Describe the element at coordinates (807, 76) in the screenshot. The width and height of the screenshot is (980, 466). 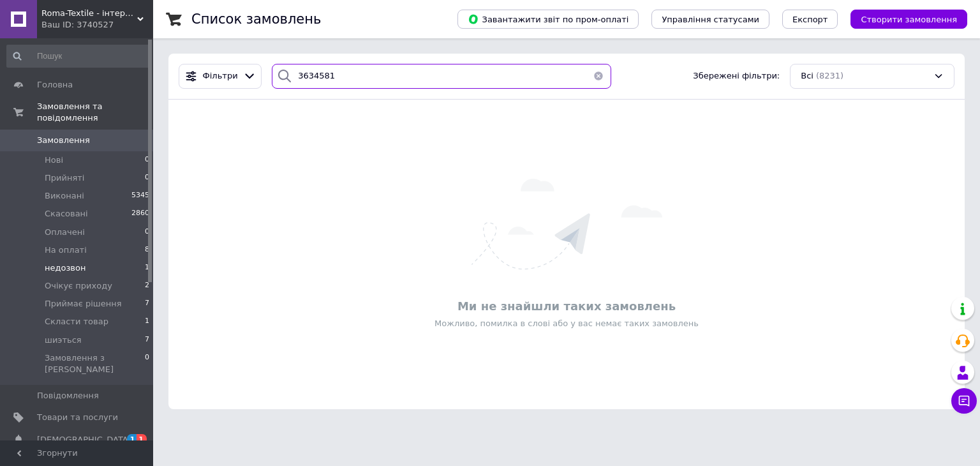
I see `span: Всі` at that location.